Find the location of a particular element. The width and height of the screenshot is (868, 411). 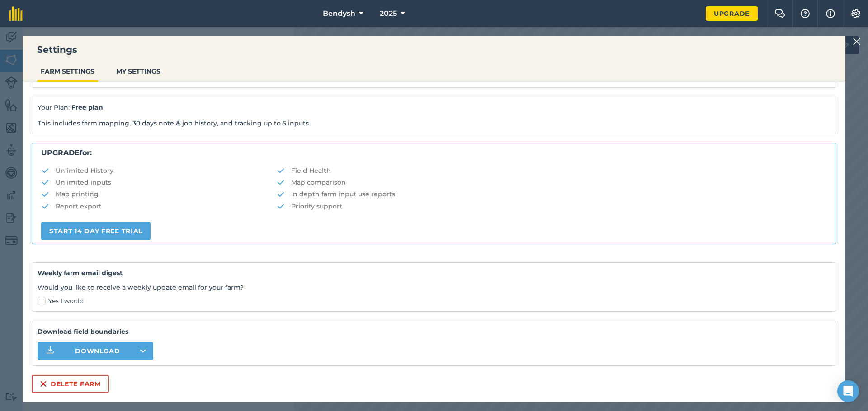

img: svg+xml;base64,PHN2ZyB4bWxucz0iaHR0cDovL3d3dy53My5vcmcvMjAwMC9zdmciIHdpZHRoPSIxNiIgaGVpZ2h0PSIyNC... is located at coordinates (43, 384).